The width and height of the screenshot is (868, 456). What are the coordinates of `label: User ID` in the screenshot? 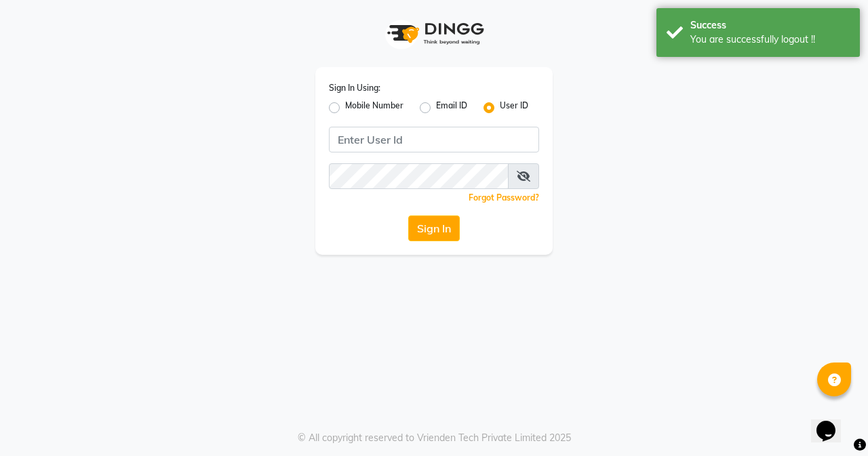 It's located at (514, 108).